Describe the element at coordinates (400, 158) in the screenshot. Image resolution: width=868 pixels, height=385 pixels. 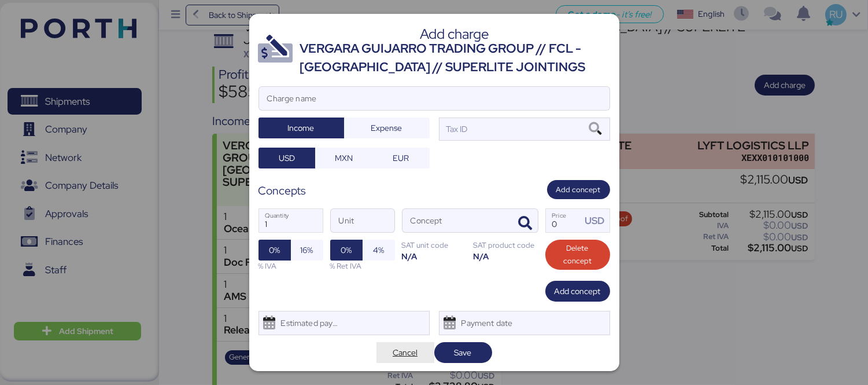
I see `span: EUR` at that location.